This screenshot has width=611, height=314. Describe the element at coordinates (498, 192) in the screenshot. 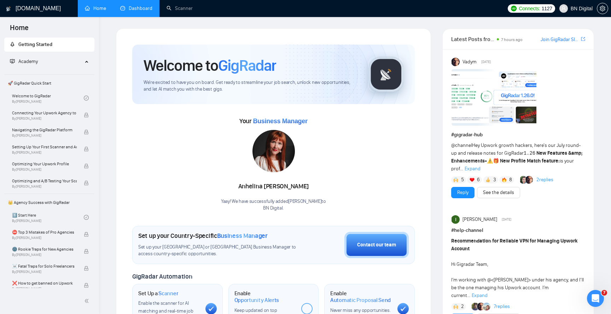

I see `button: See the details` at that location.